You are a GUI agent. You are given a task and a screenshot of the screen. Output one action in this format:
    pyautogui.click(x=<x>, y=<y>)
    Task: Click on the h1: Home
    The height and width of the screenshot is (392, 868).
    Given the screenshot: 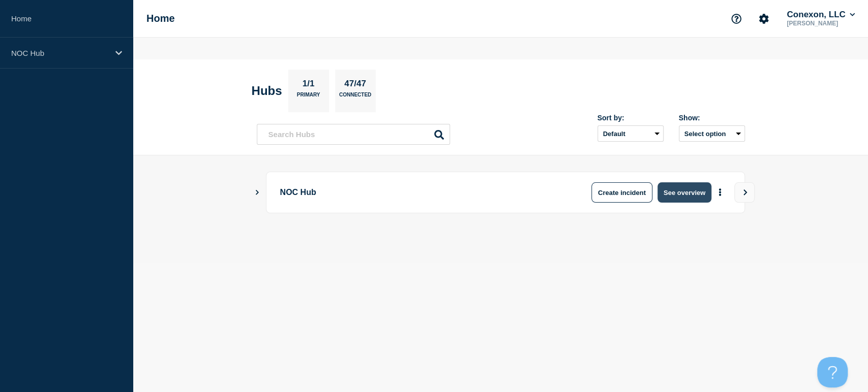 What is the action you would take?
    pyautogui.click(x=161, y=19)
    